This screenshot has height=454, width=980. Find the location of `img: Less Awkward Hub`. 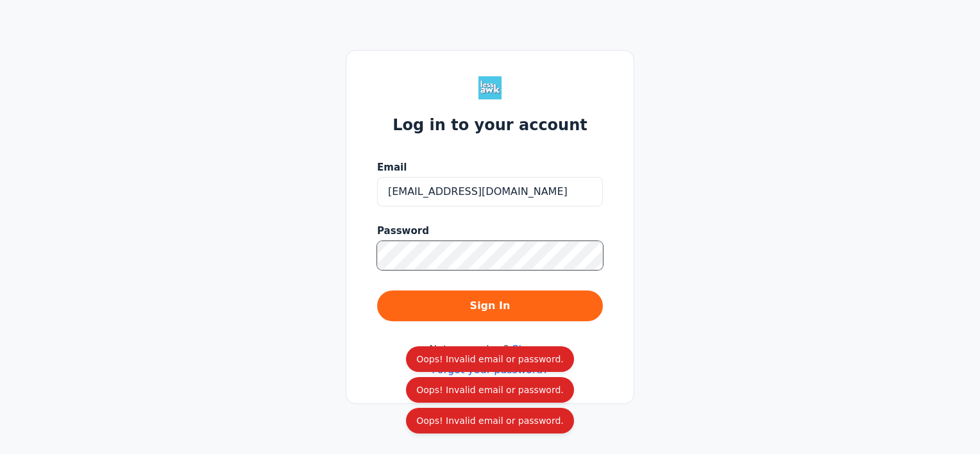

img: Less Awkward Hub is located at coordinates (490, 88).